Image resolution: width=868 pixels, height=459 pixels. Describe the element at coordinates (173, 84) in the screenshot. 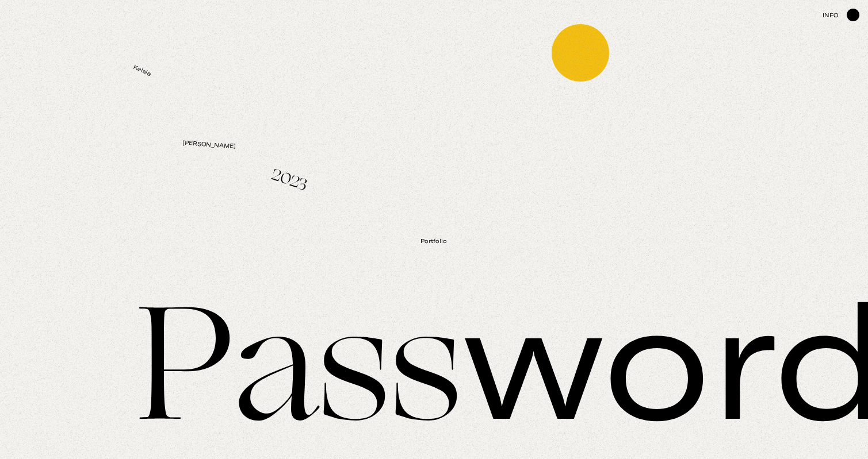

I see `span: Kelsie` at that location.